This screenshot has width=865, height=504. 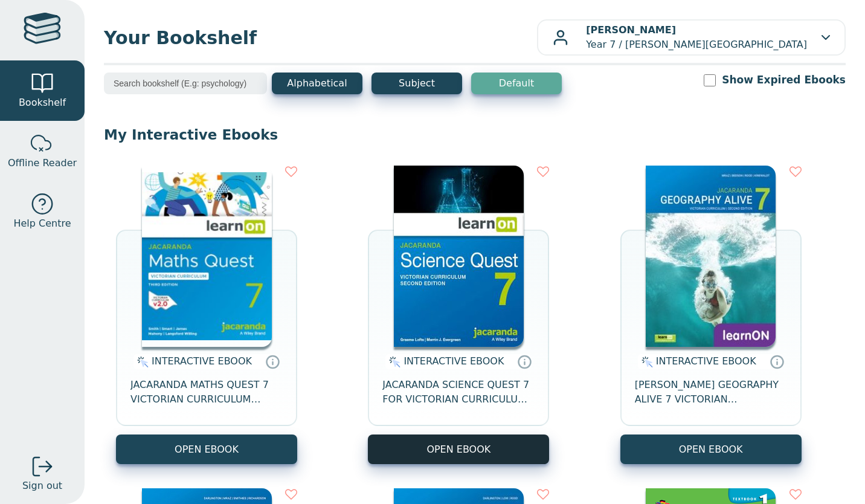 I want to click on img: 329c5ec2-5188-ea11-a992-0272d098c78b.jpg, so click(x=458, y=256).